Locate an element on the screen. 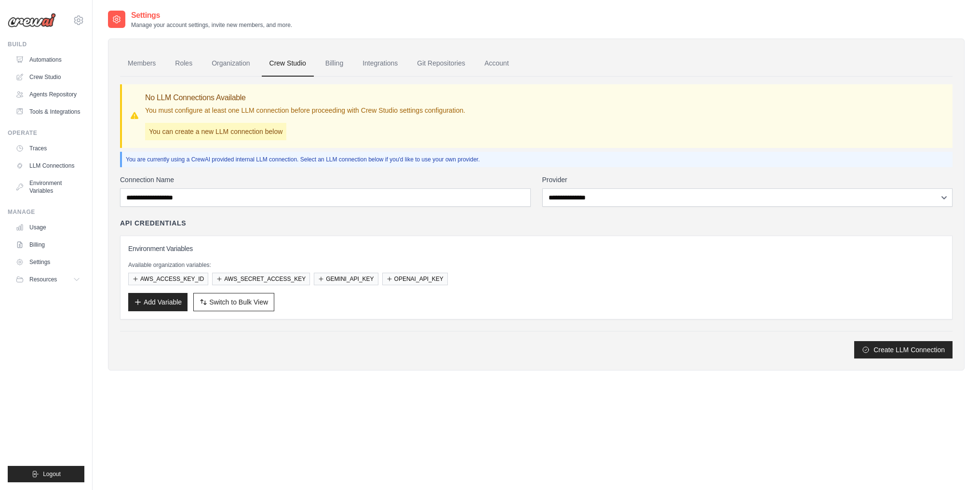 This screenshot has width=980, height=490. button: AWS_ACCESS_KEY_ID is located at coordinates (168, 279).